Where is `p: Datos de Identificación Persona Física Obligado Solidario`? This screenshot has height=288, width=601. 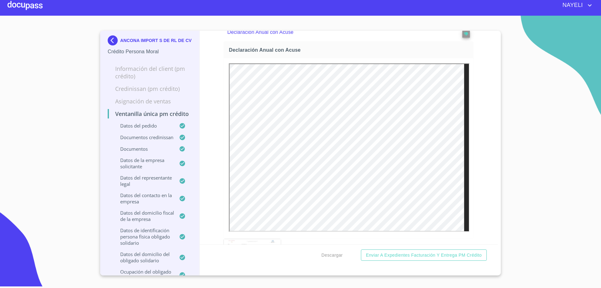 p: Datos de Identificación Persona Física Obligado Solidario is located at coordinates (143, 236).